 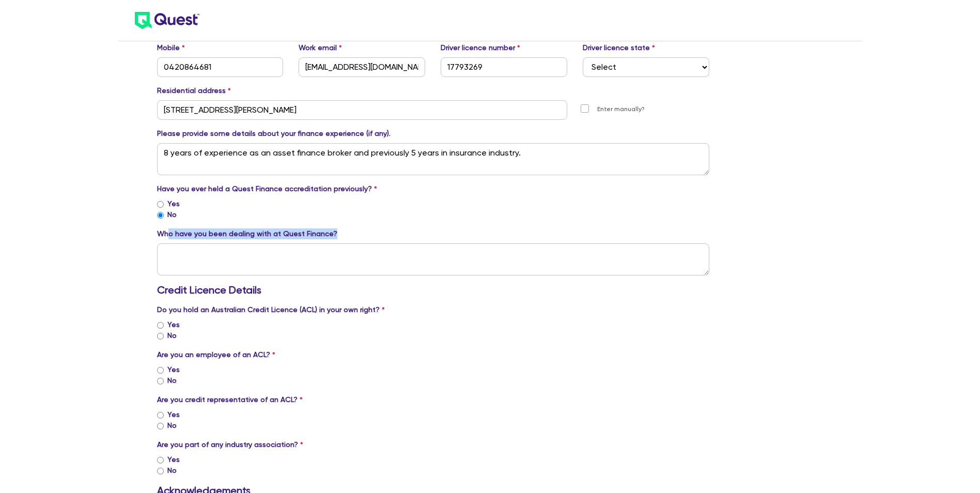 I want to click on label: Enter manually?, so click(x=621, y=109).